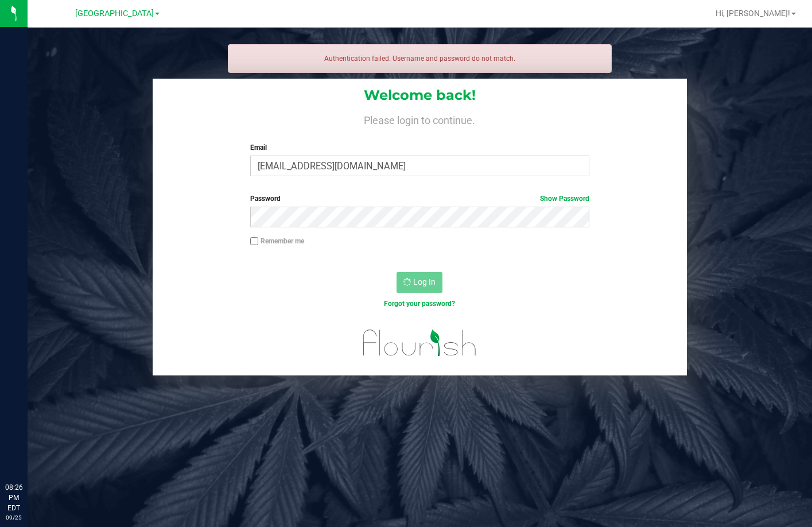 The width and height of the screenshot is (812, 527). Describe the element at coordinates (419, 147) in the screenshot. I see `label: Email` at that location.